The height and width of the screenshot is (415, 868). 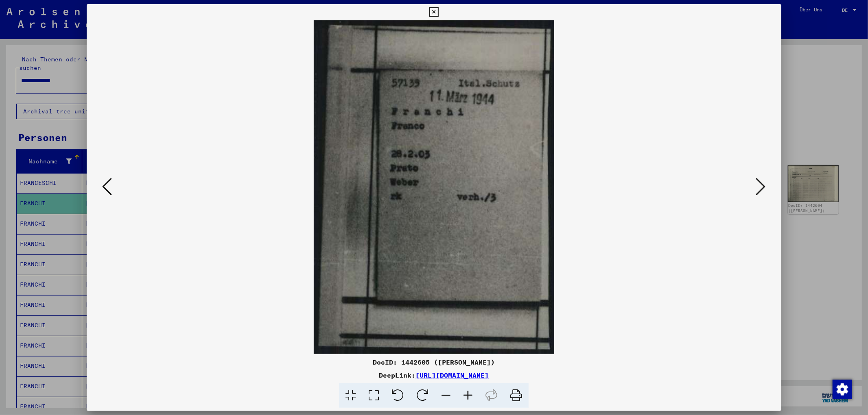 What do you see at coordinates (843, 390) in the screenshot?
I see `img: Zustimmung ändern` at bounding box center [843, 390].